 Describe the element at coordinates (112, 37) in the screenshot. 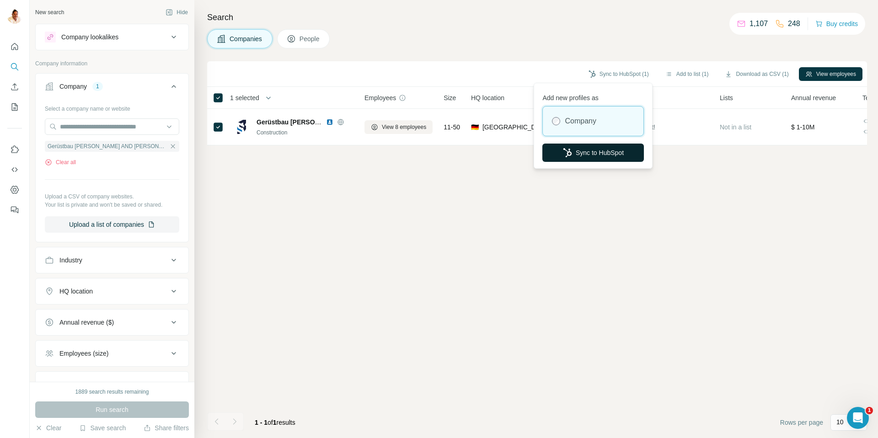

I see `button: Company lookalikes` at that location.